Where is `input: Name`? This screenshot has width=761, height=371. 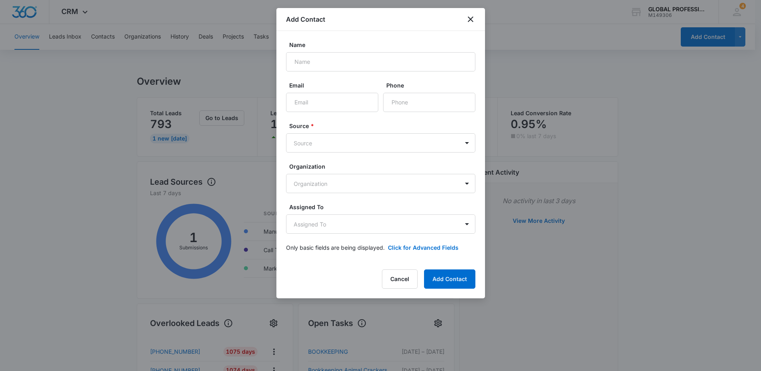 input: Name is located at coordinates (381, 62).